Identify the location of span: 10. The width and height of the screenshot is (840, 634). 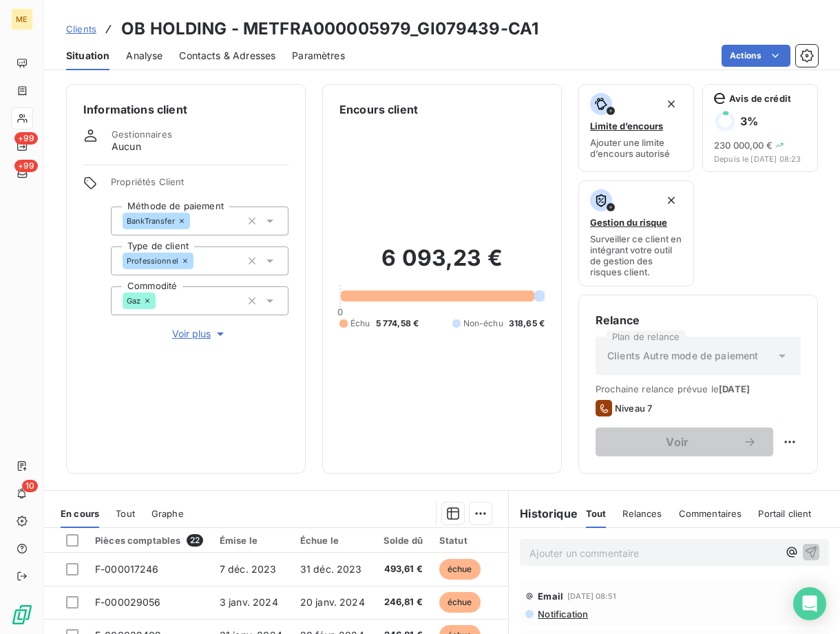
(30, 486).